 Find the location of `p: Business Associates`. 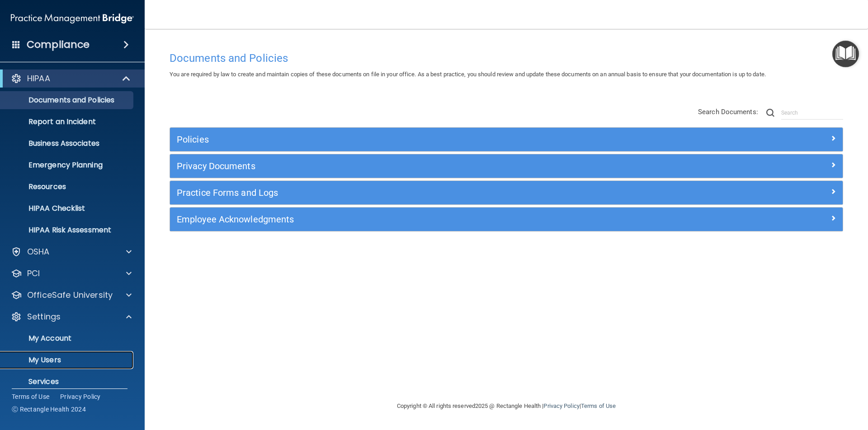

p: Business Associates is located at coordinates (67, 143).